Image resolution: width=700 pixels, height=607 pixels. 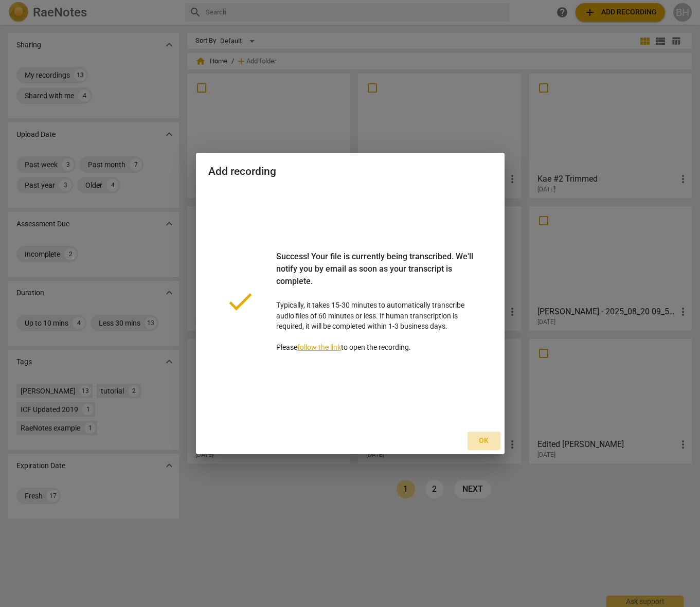 What do you see at coordinates (240, 301) in the screenshot?
I see `span: done` at bounding box center [240, 301].